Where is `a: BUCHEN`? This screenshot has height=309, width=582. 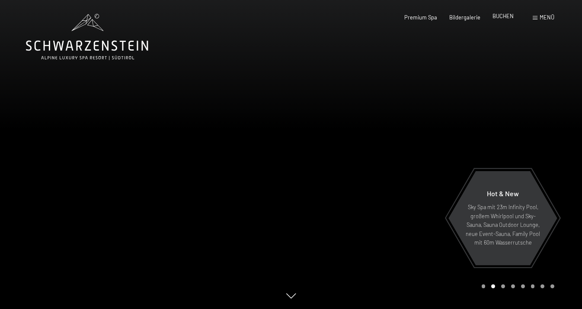 a: BUCHEN is located at coordinates (503, 16).